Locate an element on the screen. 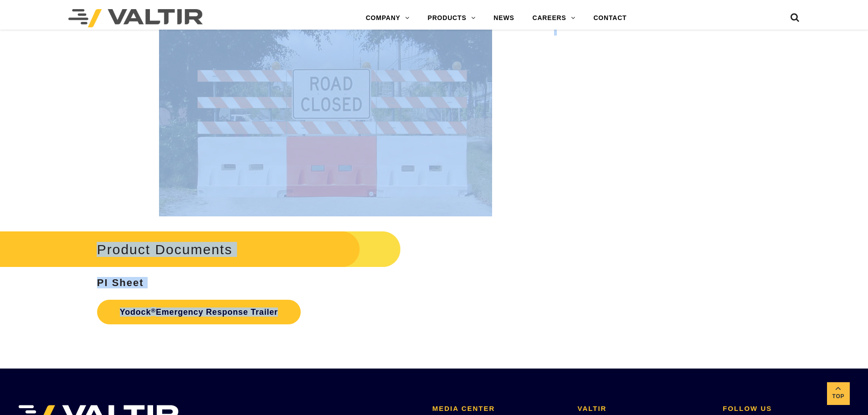 This screenshot has height=415, width=868. strong: PI Sheet is located at coordinates (120, 283).